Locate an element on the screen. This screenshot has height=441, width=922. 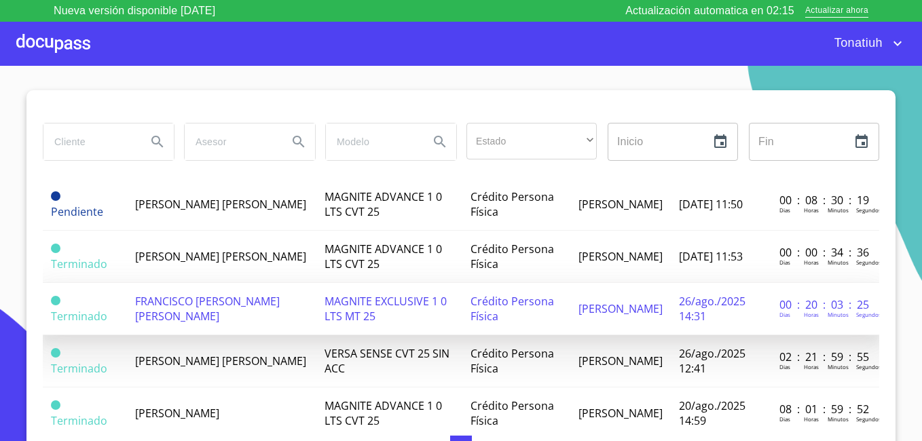
span: MAGNITE EXCLUSIVE 1 0 LTS MT 25 is located at coordinates (386, 309).